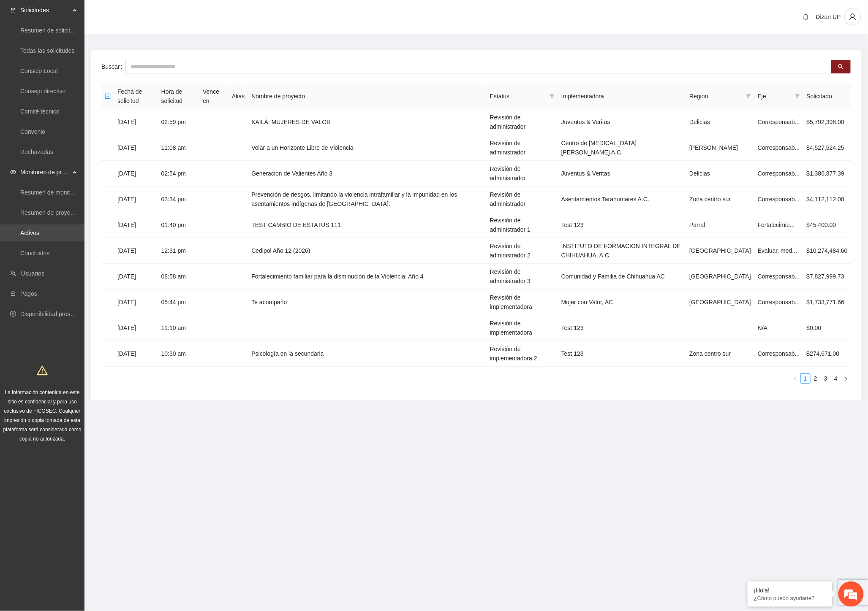 Image resolution: width=868 pixels, height=611 pixels. I want to click on td: $45,400.00, so click(827, 225).